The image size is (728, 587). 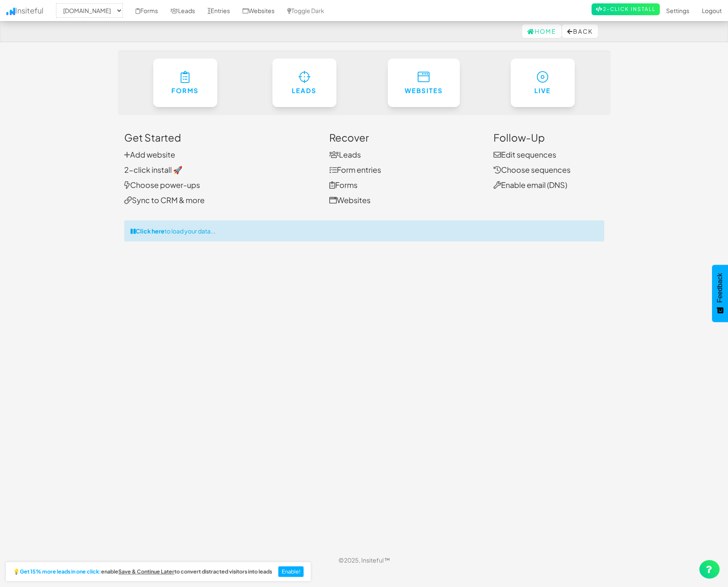 I want to click on h6: Live, so click(x=543, y=90).